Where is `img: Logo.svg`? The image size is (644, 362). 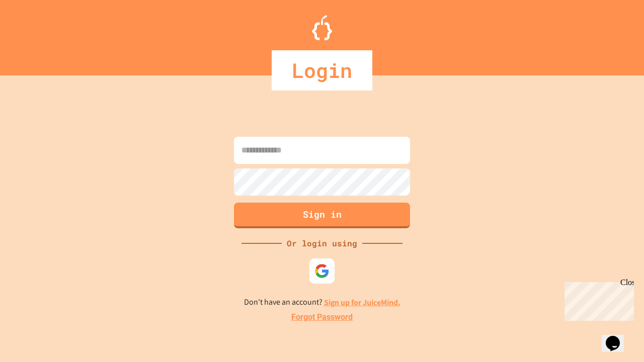 img: Logo.svg is located at coordinates (322, 28).